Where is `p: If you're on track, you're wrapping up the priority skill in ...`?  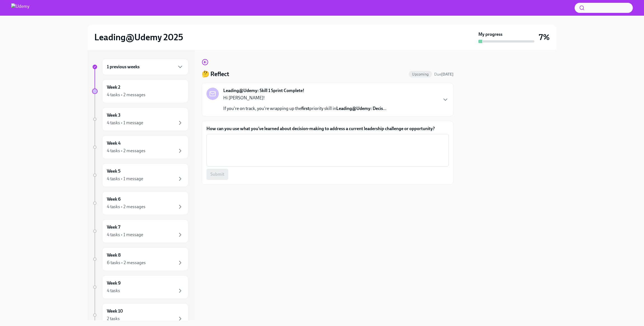 p: If you're on track, you're wrapping up the priority skill in ... is located at coordinates (305, 108).